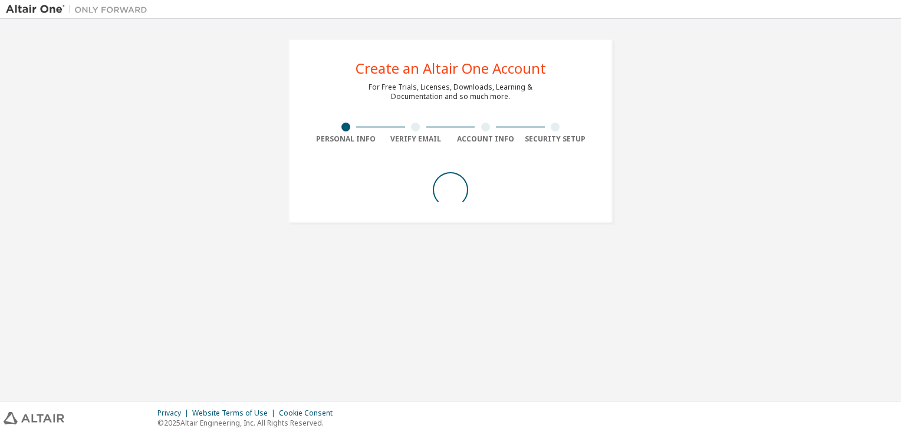 The height and width of the screenshot is (435, 901). What do you see at coordinates (235, 413) in the screenshot?
I see `div: Website Terms of Use` at bounding box center [235, 413].